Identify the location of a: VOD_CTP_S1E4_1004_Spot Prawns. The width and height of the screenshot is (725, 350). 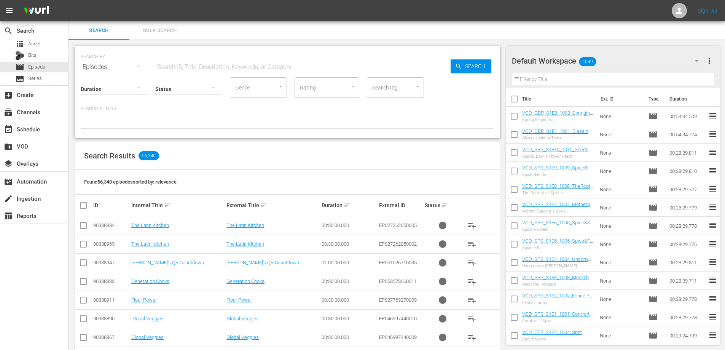
(554, 335).